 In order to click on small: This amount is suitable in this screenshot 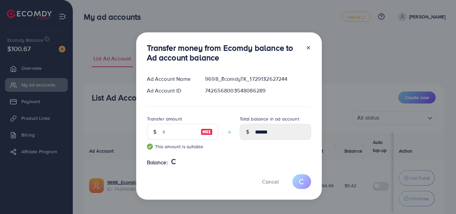, I will do `click(183, 147)`.